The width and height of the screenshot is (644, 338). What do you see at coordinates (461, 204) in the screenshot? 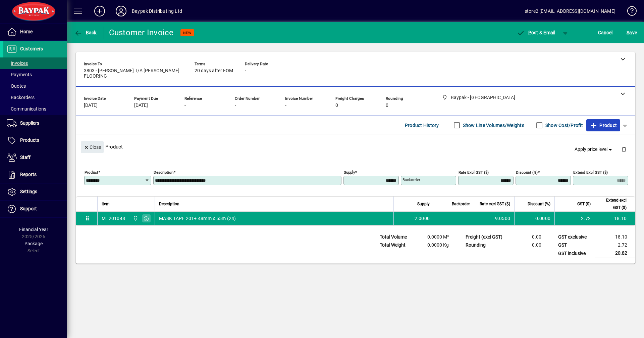
I see `span: Backorder` at bounding box center [461, 204].